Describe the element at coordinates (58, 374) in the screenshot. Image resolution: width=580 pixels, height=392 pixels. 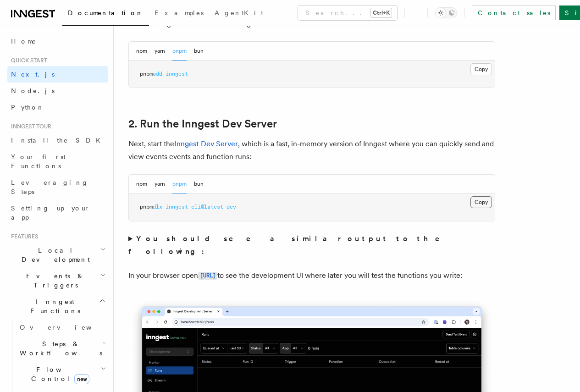
I see `span: Flow Control` at that location.